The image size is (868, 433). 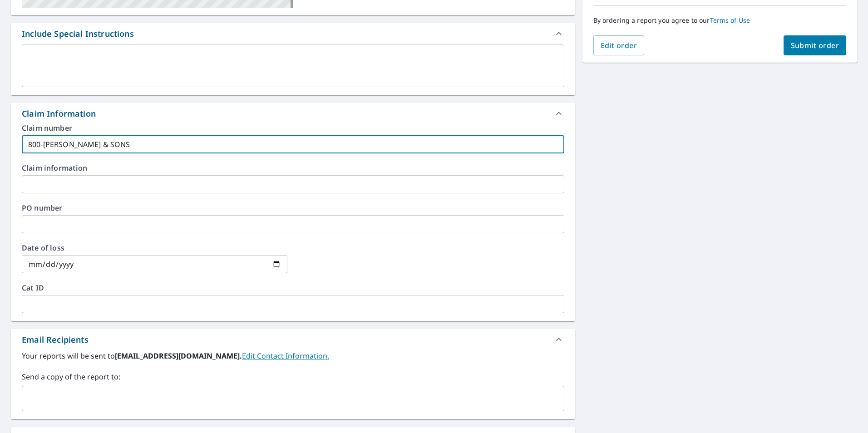 I want to click on label: Your reports will be sent to, so click(x=293, y=356).